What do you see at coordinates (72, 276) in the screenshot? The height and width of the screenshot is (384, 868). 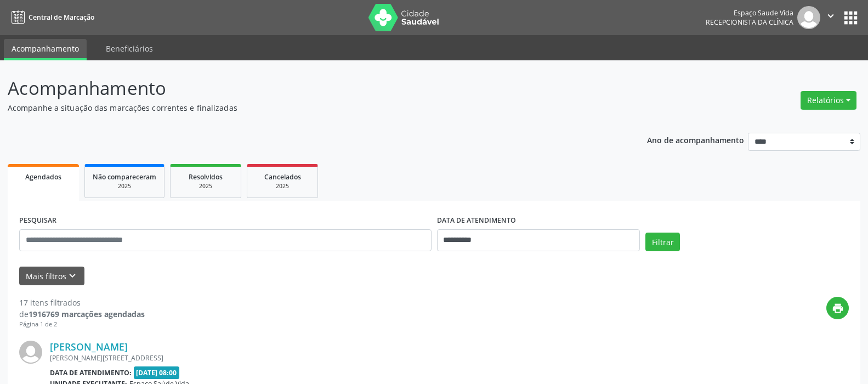 I see `i: keyboard_arrow_down` at bounding box center [72, 276].